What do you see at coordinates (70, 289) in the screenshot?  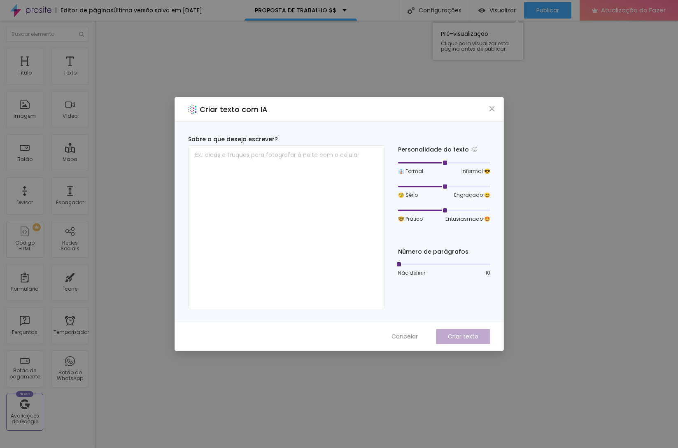 I see `font: Ícone` at bounding box center [70, 289].